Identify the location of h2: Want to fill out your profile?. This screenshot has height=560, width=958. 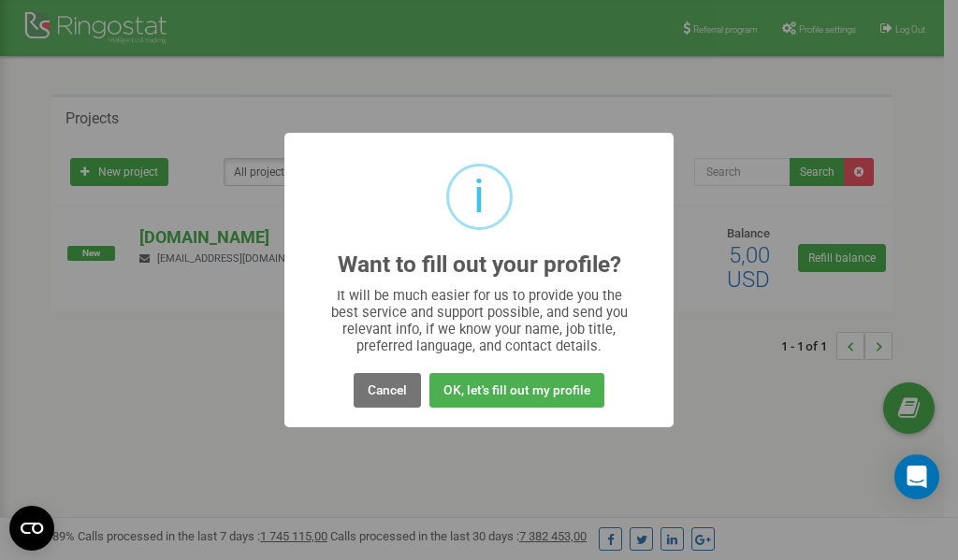
(479, 264).